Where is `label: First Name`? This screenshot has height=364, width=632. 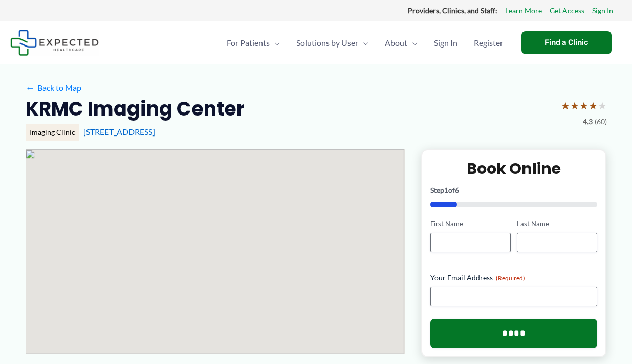 label: First Name is located at coordinates (471, 224).